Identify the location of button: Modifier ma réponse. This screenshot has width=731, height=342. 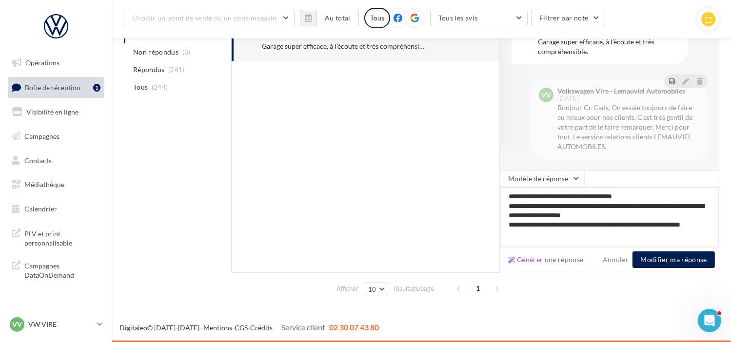
(674, 260).